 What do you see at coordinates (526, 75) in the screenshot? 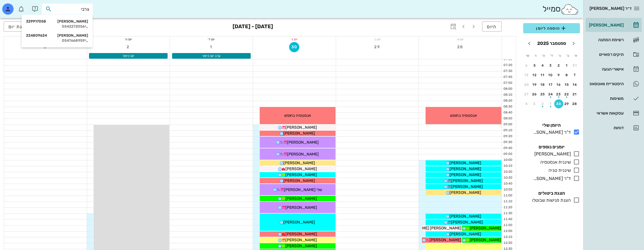
I see `button: 13` at bounding box center [526, 75].